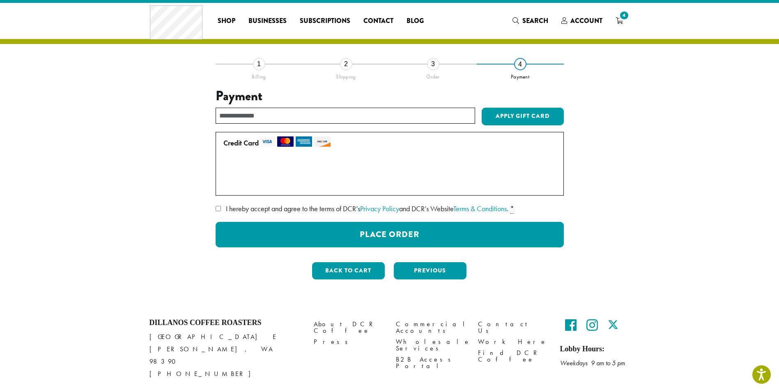  What do you see at coordinates (367, 208) in the screenshot?
I see `span: I hereby accept and agree to the terms of DCR’s and DCR’s Website .` at bounding box center [367, 208].